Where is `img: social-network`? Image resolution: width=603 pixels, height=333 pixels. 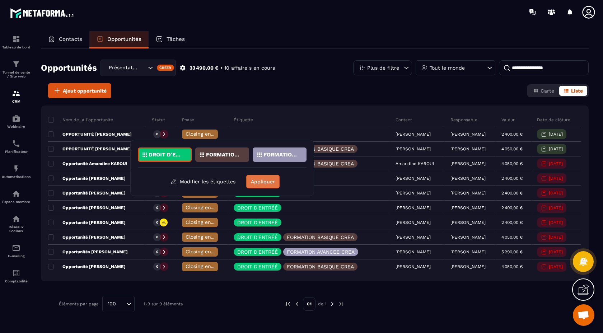
img: social-network is located at coordinates (16, 219).